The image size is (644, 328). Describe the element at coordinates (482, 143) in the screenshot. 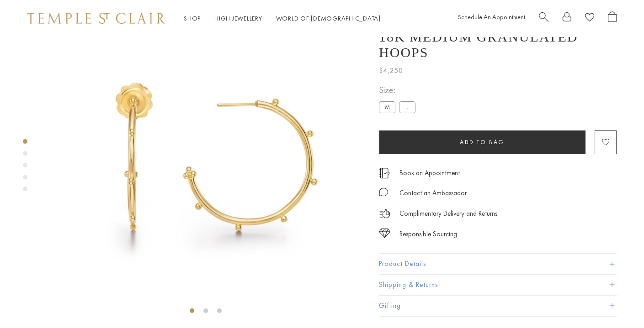

I see `button: Add to bag` at that location.